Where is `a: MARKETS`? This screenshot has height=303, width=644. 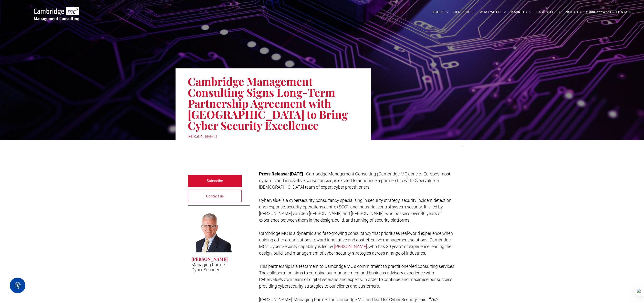 a: MARKETS is located at coordinates (521, 12).